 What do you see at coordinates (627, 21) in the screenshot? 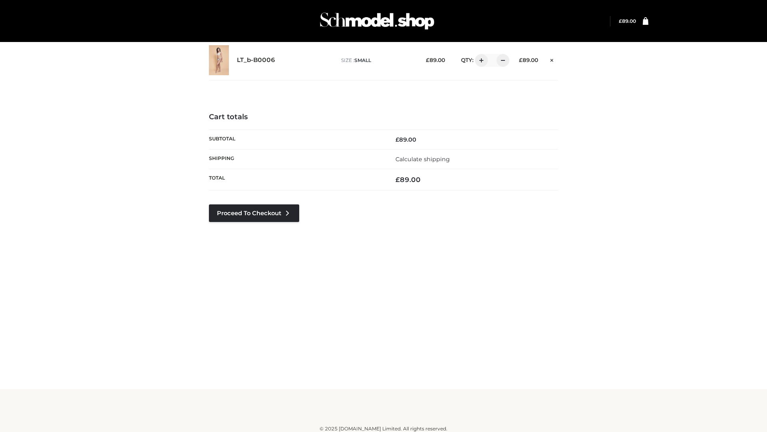
I see `a: £89.00` at bounding box center [627, 21].